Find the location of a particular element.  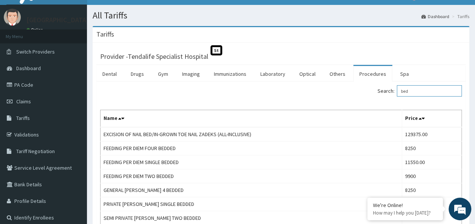

h3: Provider - Tendalife Specialist Hospital is located at coordinates (154, 57).